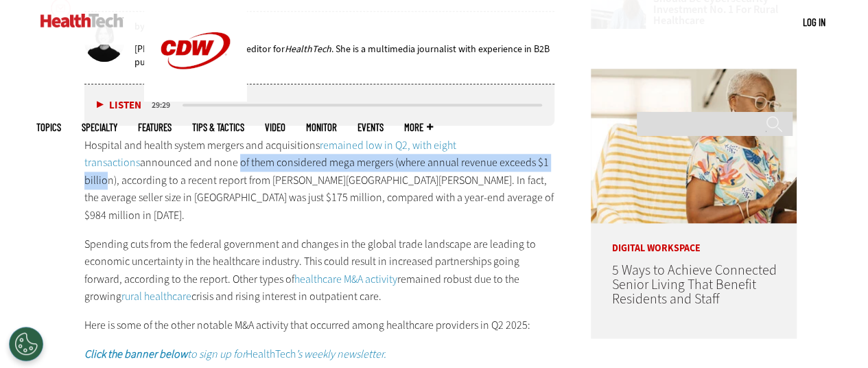  I want to click on a: Features, so click(155, 127).